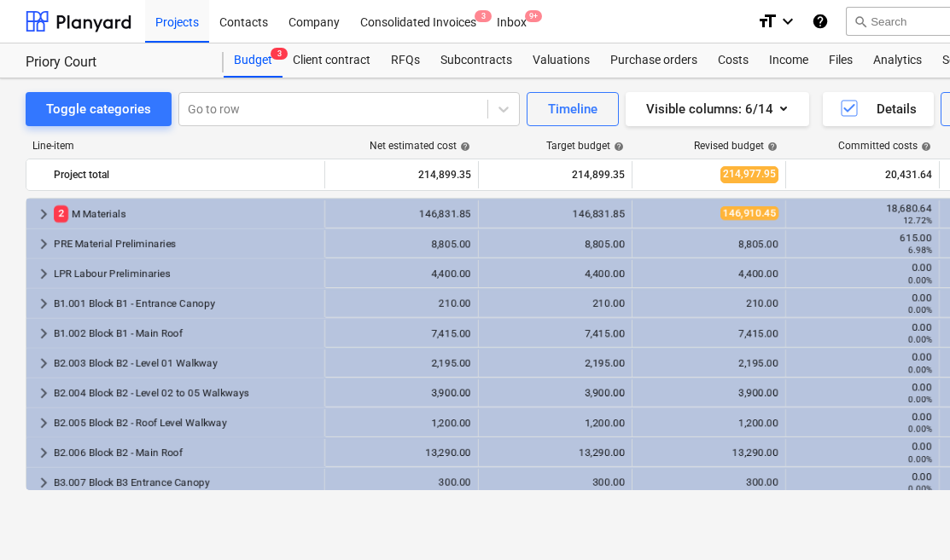  I want to click on div: B2.004 Block B2 - Level 02 to 05 Walkways, so click(185, 393).